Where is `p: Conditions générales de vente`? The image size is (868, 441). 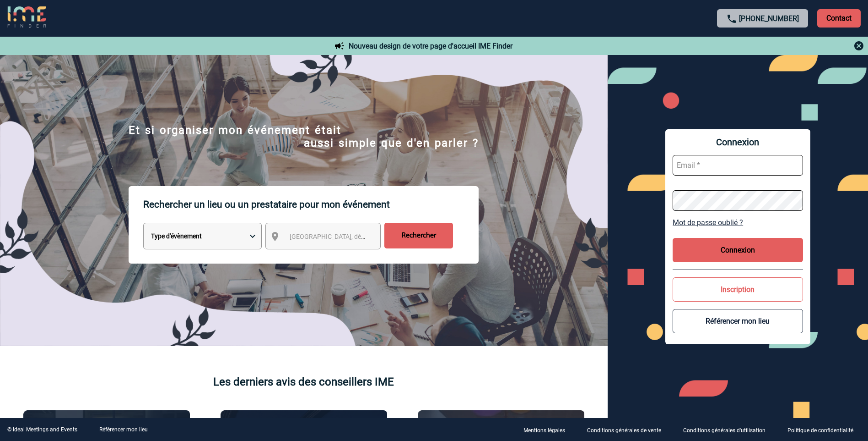 p: Conditions générales de vente is located at coordinates (624, 430).